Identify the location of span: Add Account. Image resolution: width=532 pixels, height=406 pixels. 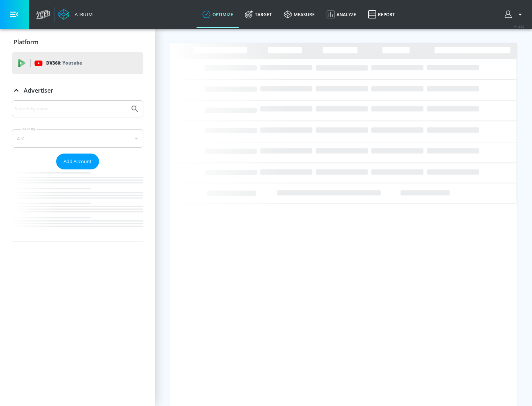
(78, 161).